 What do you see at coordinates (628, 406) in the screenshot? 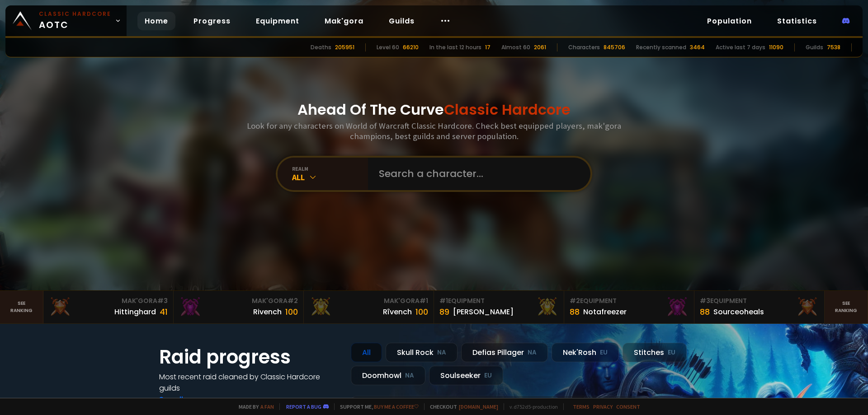
I see `a: Consent` at bounding box center [628, 406].